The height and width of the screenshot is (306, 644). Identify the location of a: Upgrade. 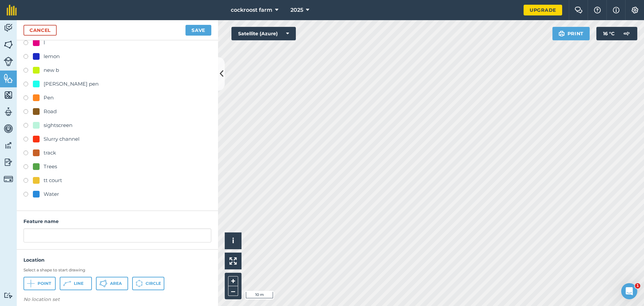
(542, 10).